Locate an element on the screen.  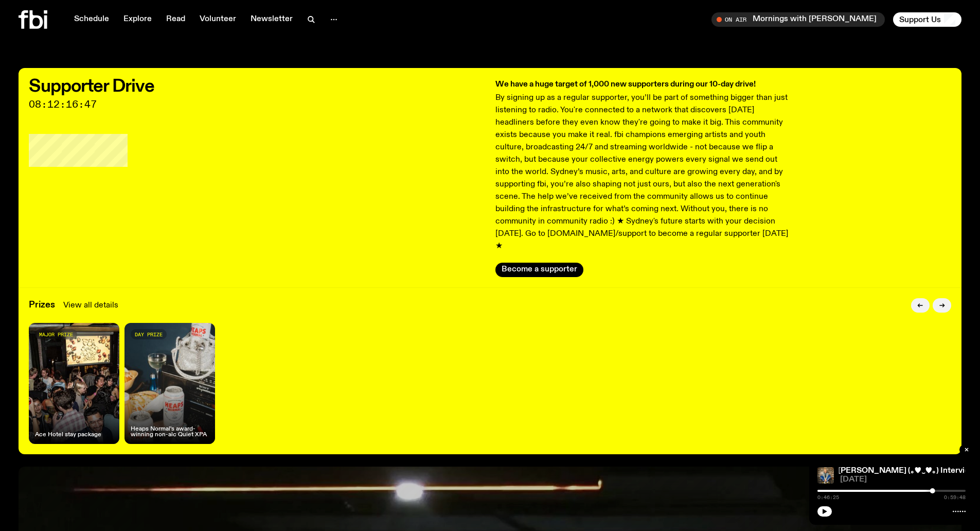
a: Explore is located at coordinates (137, 20).